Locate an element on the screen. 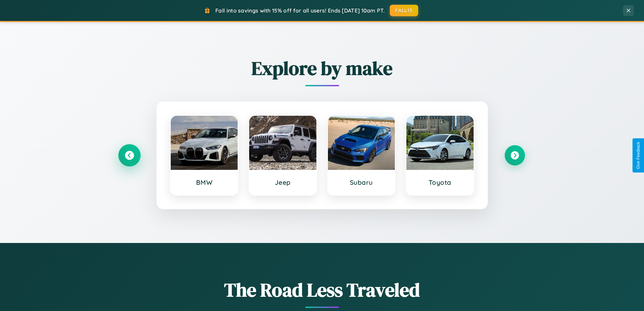 This screenshot has height=311, width=644. h3: Jeep is located at coordinates (283, 183).